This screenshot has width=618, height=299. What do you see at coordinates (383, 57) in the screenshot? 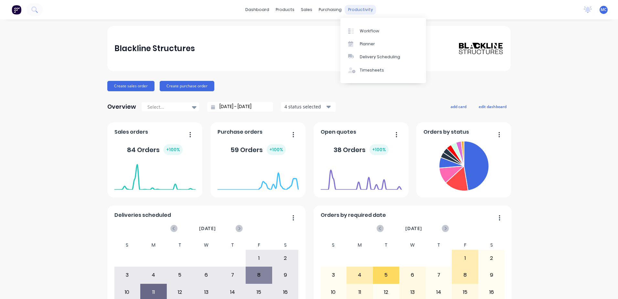
I see `a: Delivery Scheduling` at bounding box center [383, 57].